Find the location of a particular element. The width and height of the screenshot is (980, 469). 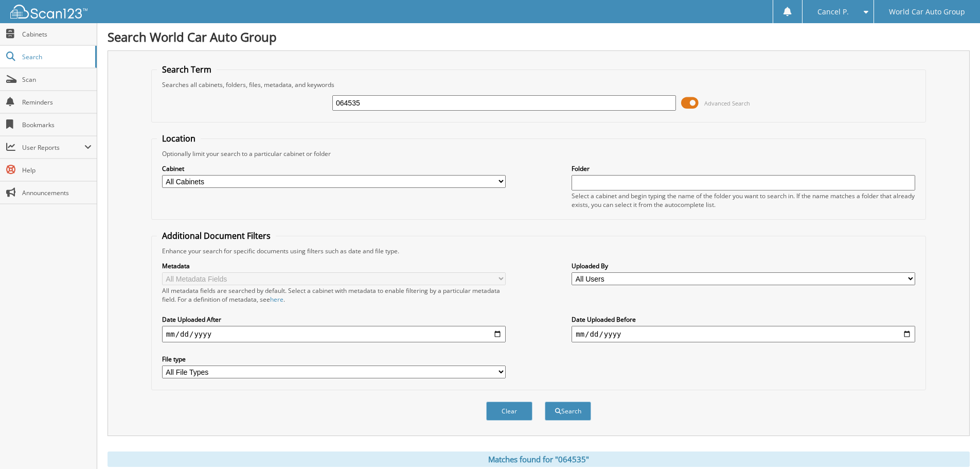

div: Optionally limit your search to a particular cabinet or folder is located at coordinates (538, 153).